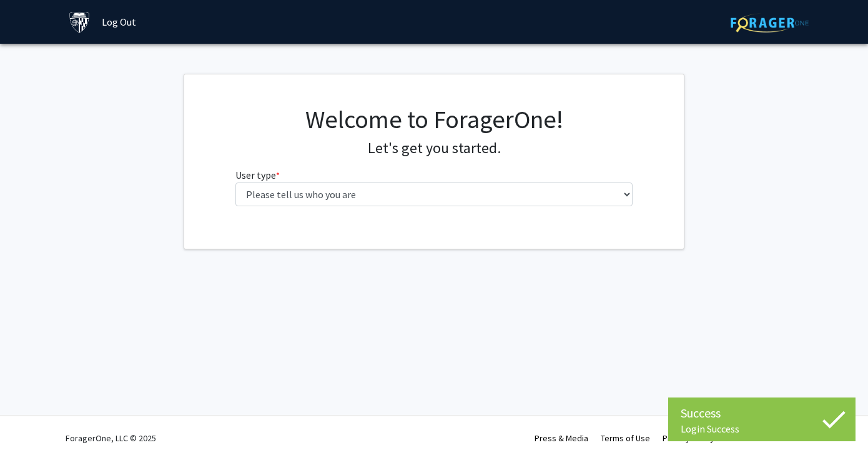 The image size is (868, 460). What do you see at coordinates (762, 413) in the screenshot?
I see `div: Success` at bounding box center [762, 413].